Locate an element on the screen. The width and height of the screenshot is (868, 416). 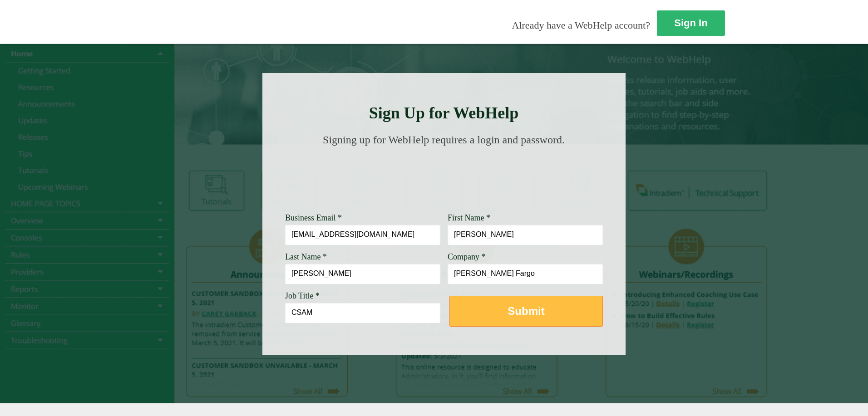
strong: Sign Up for WebHelp is located at coordinates (444, 113).